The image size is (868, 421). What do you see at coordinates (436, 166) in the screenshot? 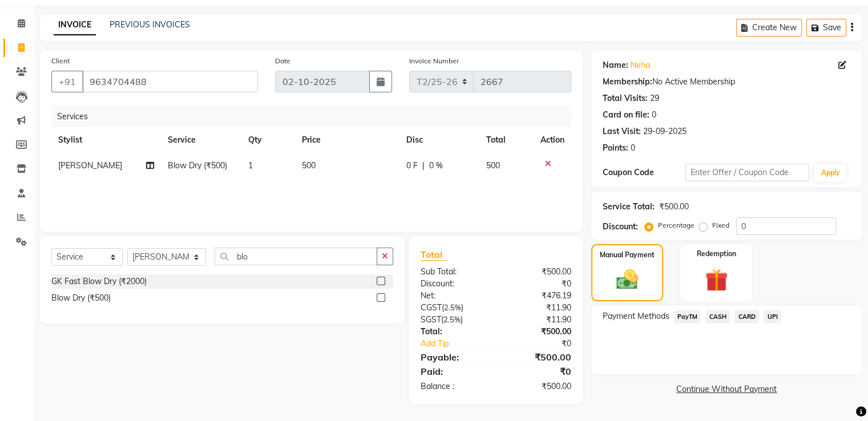
I see `span: 0 %` at bounding box center [436, 166].